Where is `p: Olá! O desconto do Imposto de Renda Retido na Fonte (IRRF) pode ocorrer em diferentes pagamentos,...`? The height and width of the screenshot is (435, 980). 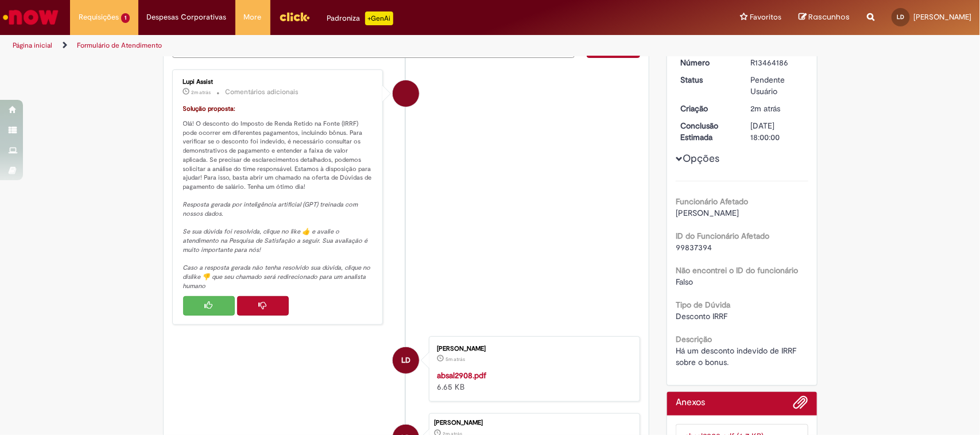
p: Olá! O desconto do Imposto de Renda Retido na Fonte (IRRF) pode ocorrer em diferentes pagamentos,... is located at coordinates (278, 198).